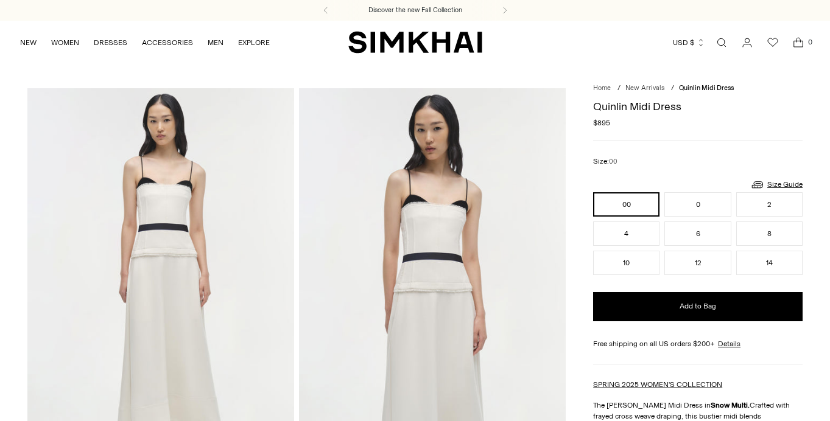  I want to click on button: 00, so click(626, 205).